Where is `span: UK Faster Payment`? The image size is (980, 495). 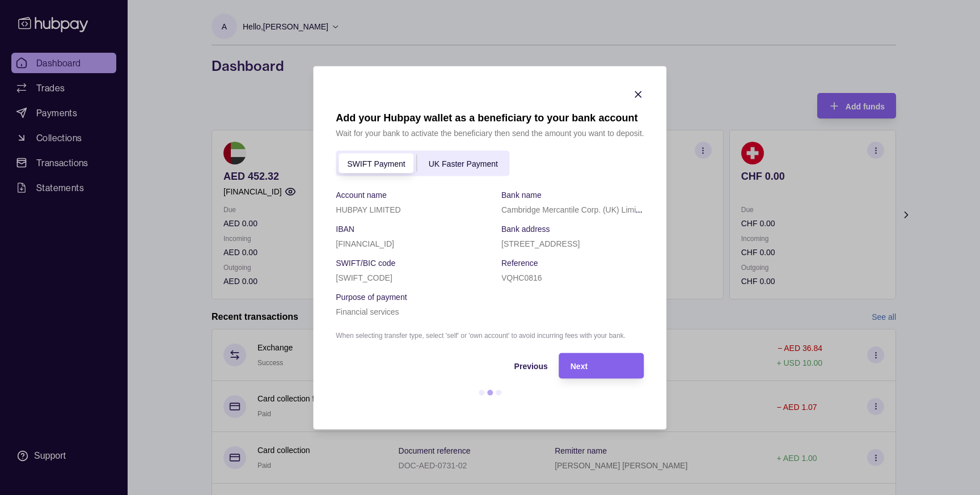 span: UK Faster Payment is located at coordinates (464, 164).